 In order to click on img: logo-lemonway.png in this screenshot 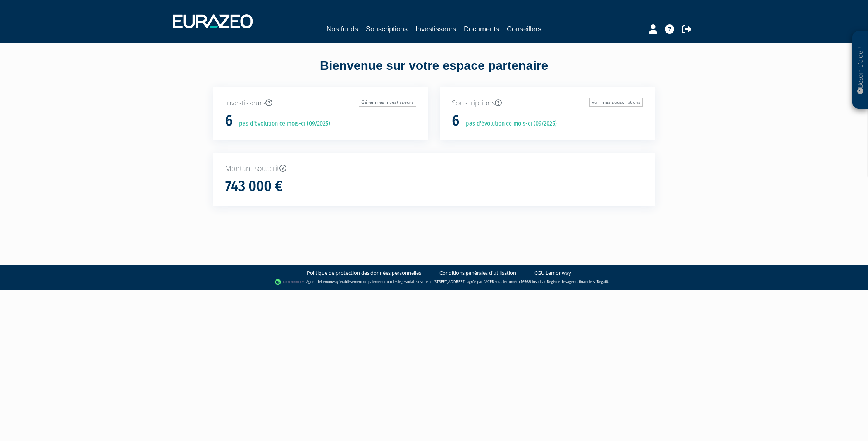, I will do `click(289, 282)`.